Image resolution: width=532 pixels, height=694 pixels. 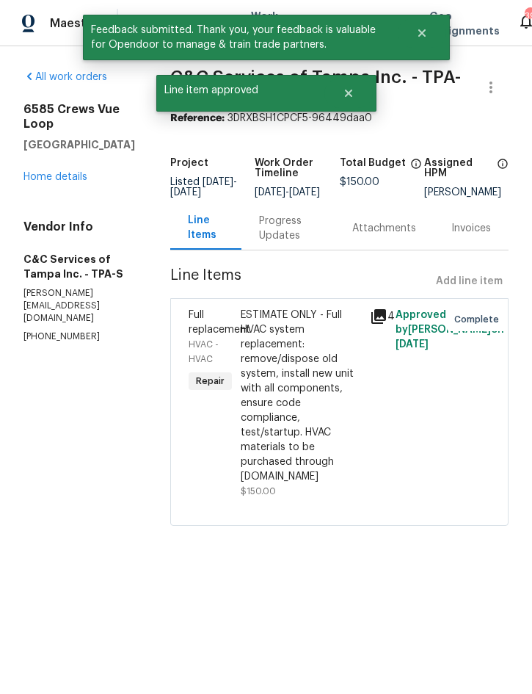 What do you see at coordinates (471, 228) in the screenshot?
I see `div: Invoices` at bounding box center [471, 228].